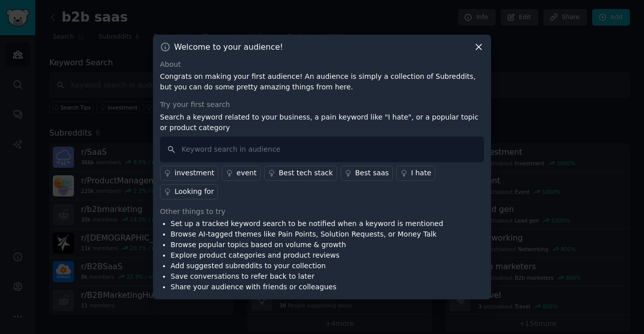 Image resolution: width=644 pixels, height=334 pixels. What do you see at coordinates (307, 255) in the screenshot?
I see `li: Explore product categories and product reviews` at bounding box center [307, 255].